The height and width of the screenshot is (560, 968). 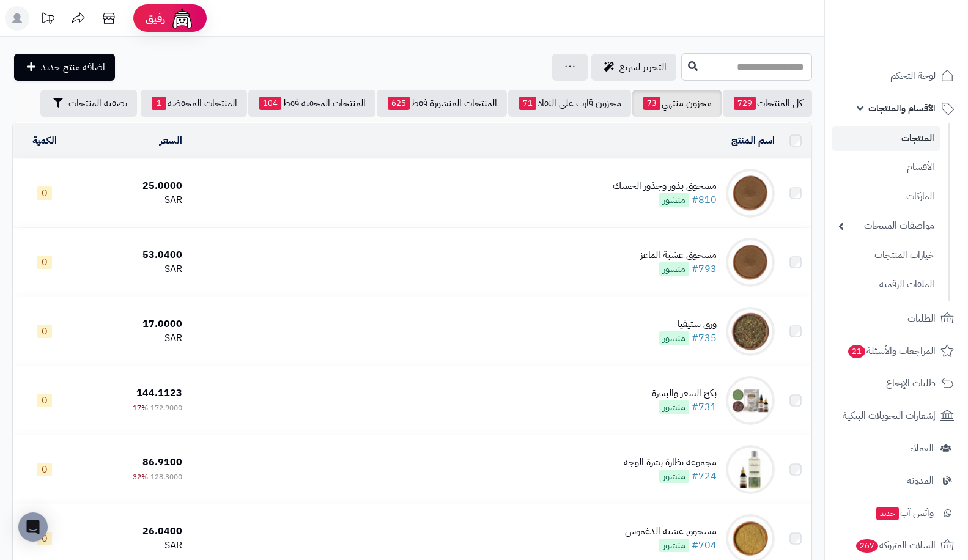 What do you see at coordinates (750, 262) in the screenshot?
I see `img: مسحوق عشبة الماعز` at bounding box center [750, 262].